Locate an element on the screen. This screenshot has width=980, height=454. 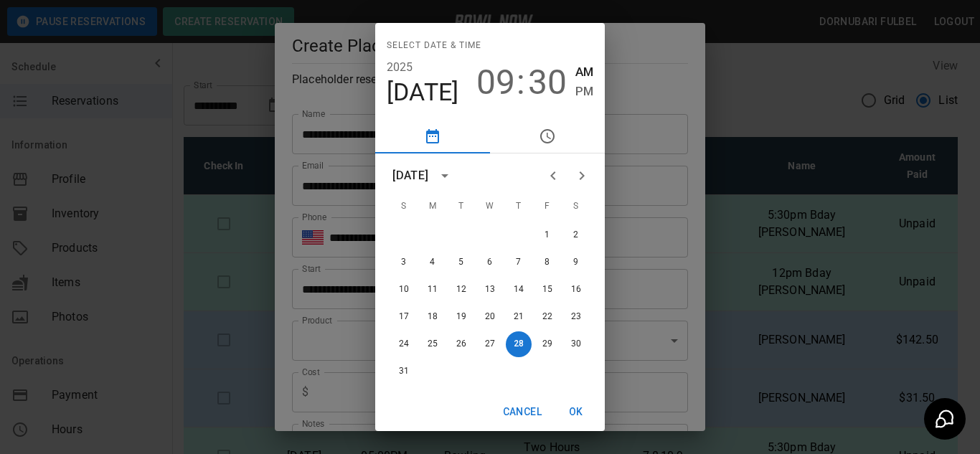
button: 22 is located at coordinates (548, 317).